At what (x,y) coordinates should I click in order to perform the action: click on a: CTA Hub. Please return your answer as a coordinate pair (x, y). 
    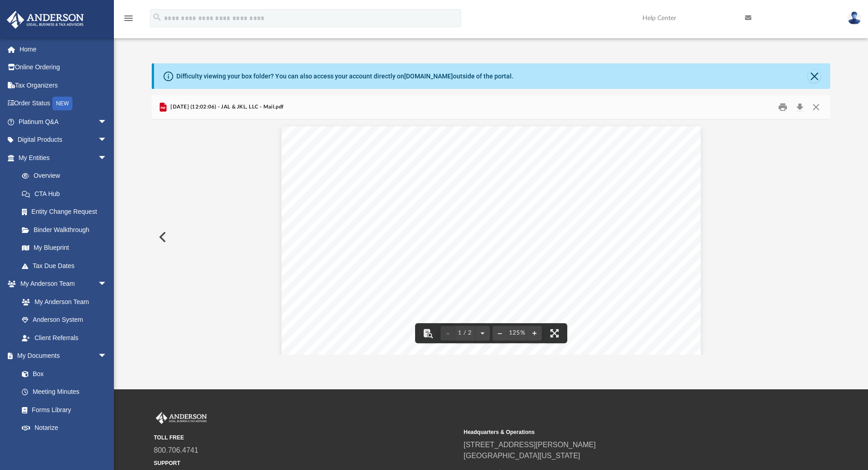
    Looking at the image, I should click on (66, 194).